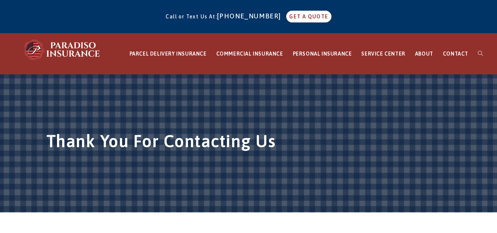  What do you see at coordinates (250, 54) in the screenshot?
I see `a: COMMERCIAL INSURANCE` at bounding box center [250, 54].